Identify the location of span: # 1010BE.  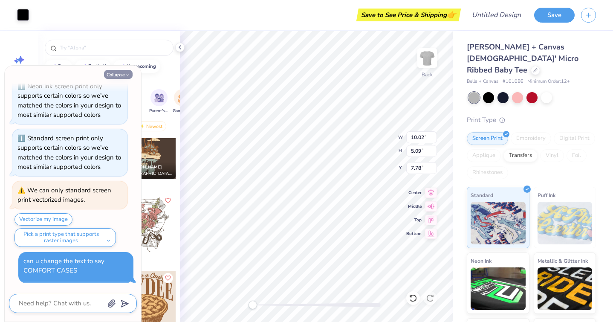
(513, 81).